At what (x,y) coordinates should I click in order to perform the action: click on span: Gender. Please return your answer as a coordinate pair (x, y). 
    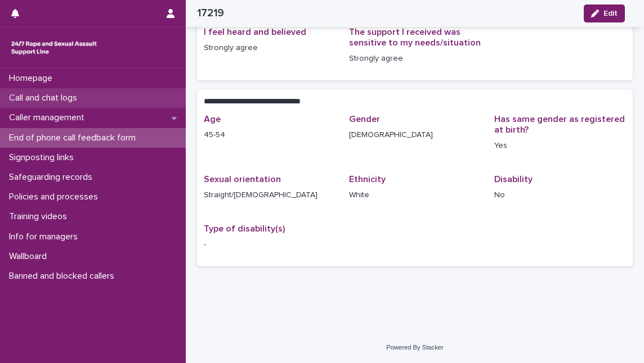
    Looking at the image, I should click on (364, 119).